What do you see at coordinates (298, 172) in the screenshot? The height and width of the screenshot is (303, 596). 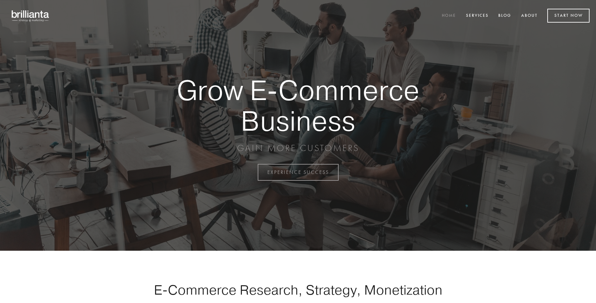 I see `a: EXPERIENCE SUCCESS` at bounding box center [298, 172].